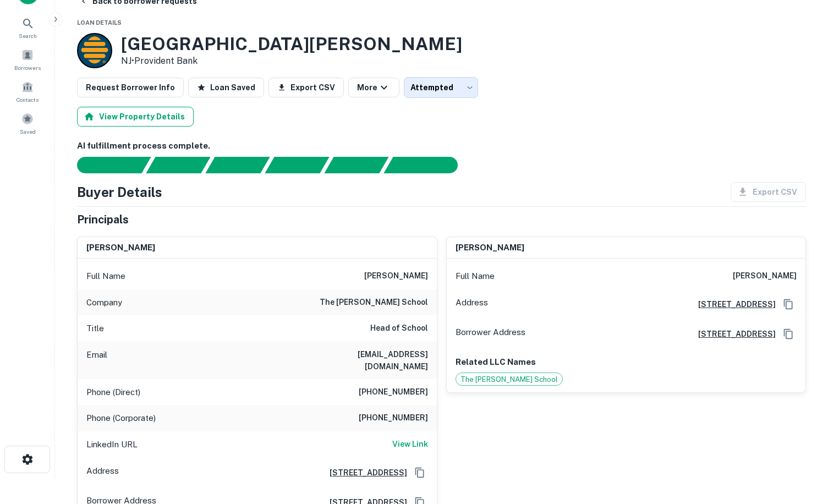 This screenshot has width=828, height=504. What do you see at coordinates (99, 23) in the screenshot?
I see `span: Loan Details` at bounding box center [99, 23].